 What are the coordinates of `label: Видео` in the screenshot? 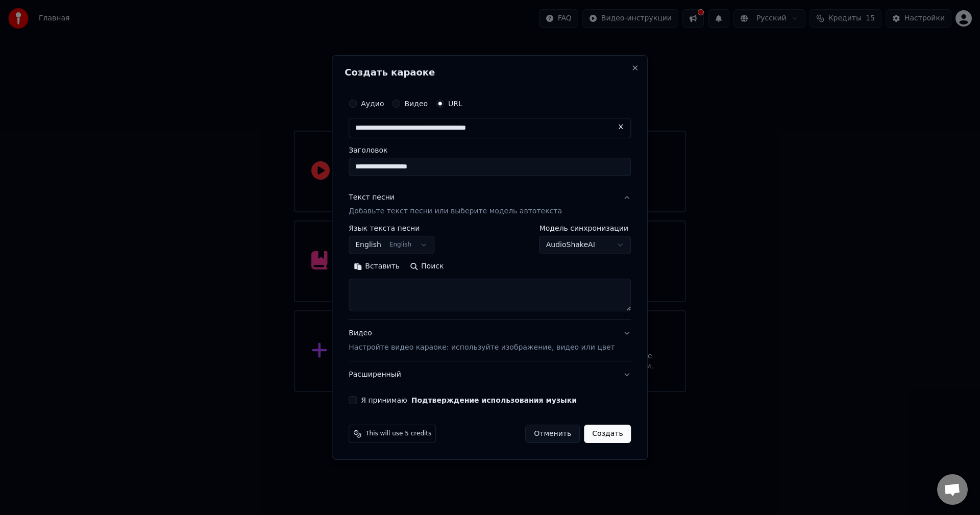 It's located at (416, 104).